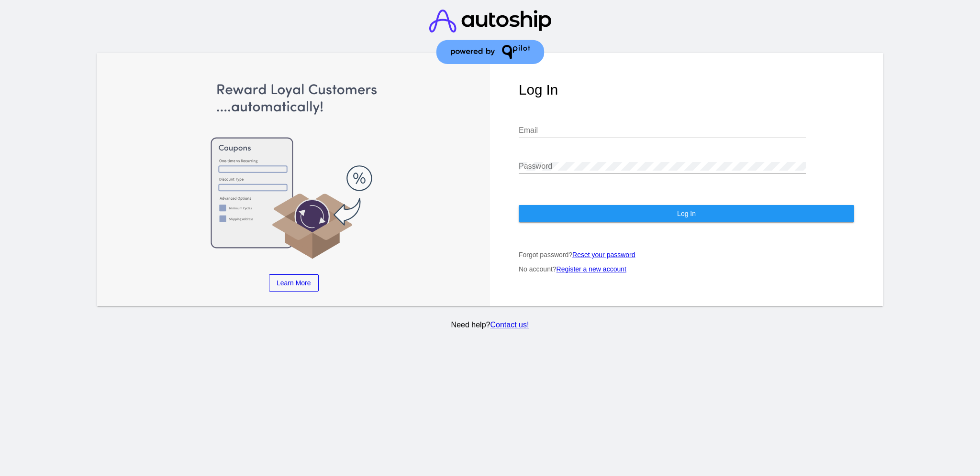 The width and height of the screenshot is (980, 476). Describe the element at coordinates (509, 325) in the screenshot. I see `a: Contact us!` at that location.